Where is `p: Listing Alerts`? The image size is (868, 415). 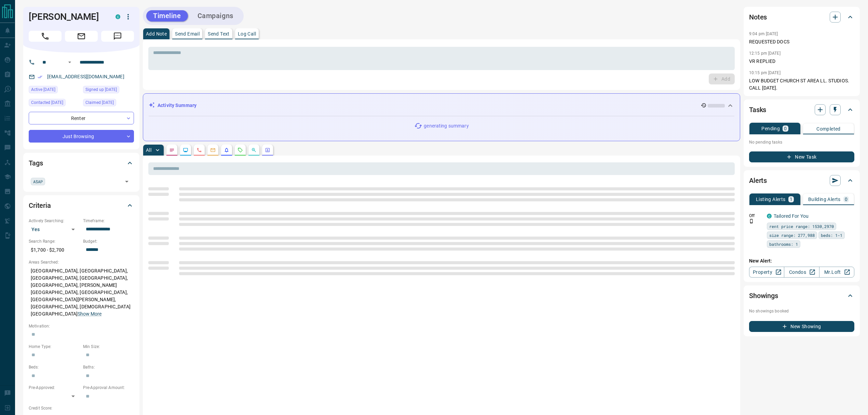 p: Listing Alerts is located at coordinates (771, 199).